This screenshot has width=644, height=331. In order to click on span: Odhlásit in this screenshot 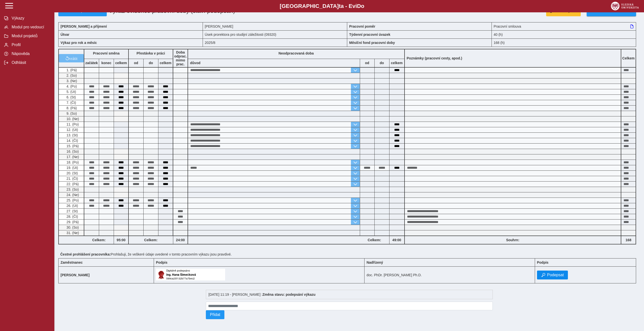, I will do `click(30, 63)`.